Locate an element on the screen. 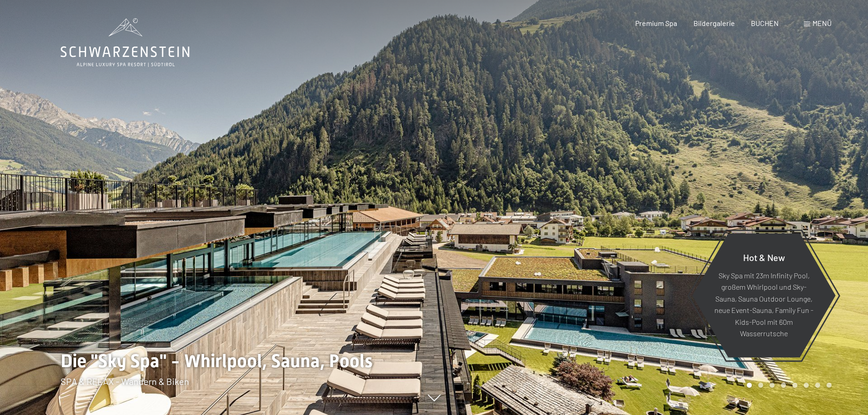 The height and width of the screenshot is (415, 868). div: Carousel Pagination is located at coordinates (787, 385).